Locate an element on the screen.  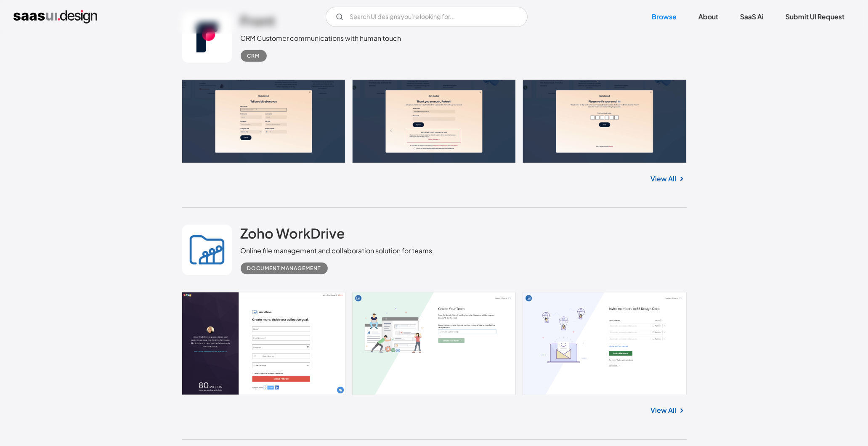
a: home is located at coordinates (55, 17).